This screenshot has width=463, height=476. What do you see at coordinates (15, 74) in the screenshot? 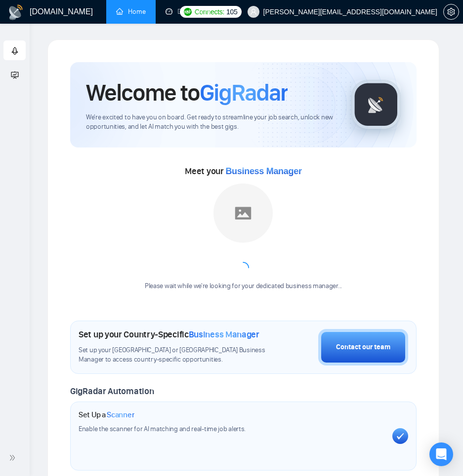
I see `span: fund-projection-screen` at bounding box center [15, 74].